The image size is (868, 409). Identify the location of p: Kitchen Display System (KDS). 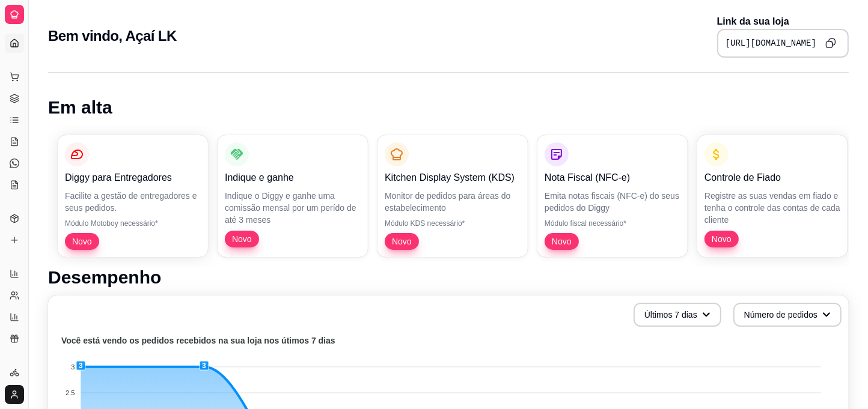
(453, 178).